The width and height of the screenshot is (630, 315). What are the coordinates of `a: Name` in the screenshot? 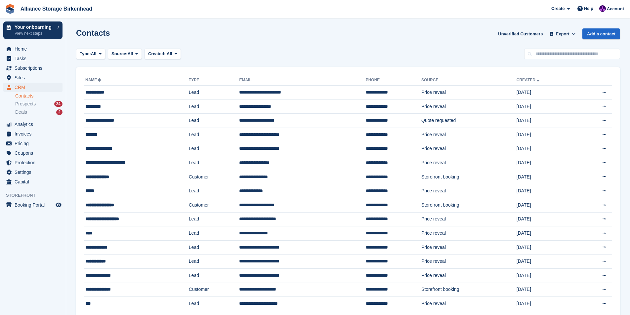 It's located at (94, 80).